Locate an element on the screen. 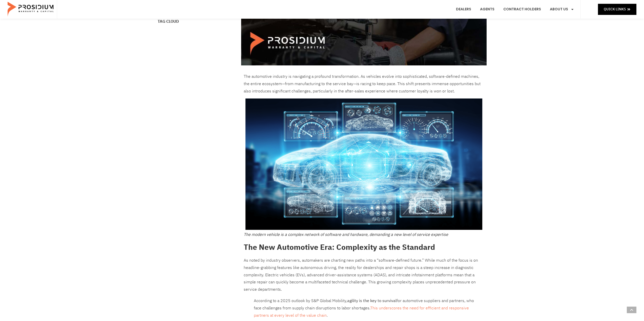 Image resolution: width=644 pixels, height=321 pixels. p: According to a 2025 outlook by S&P Global Mobility, for automotive suppliers and partners, who fa... is located at coordinates (364, 308).